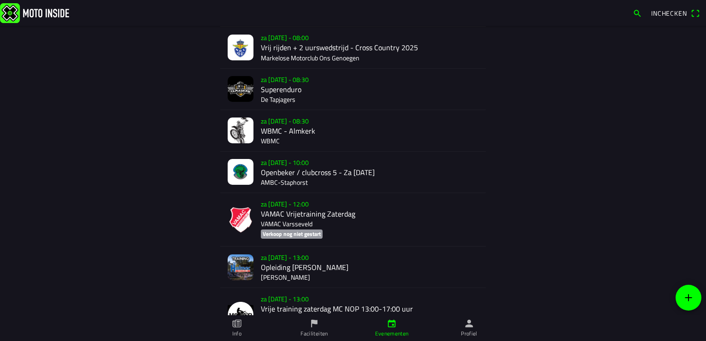 This screenshot has height=341, width=706. What do you see at coordinates (314, 334) in the screenshot?
I see `ion-label: Faciliteiten` at bounding box center [314, 334].